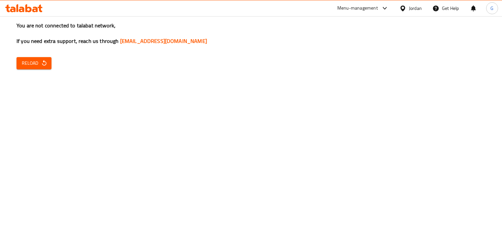 This screenshot has height=241, width=502. What do you see at coordinates (34, 63) in the screenshot?
I see `span: Reload` at bounding box center [34, 63].